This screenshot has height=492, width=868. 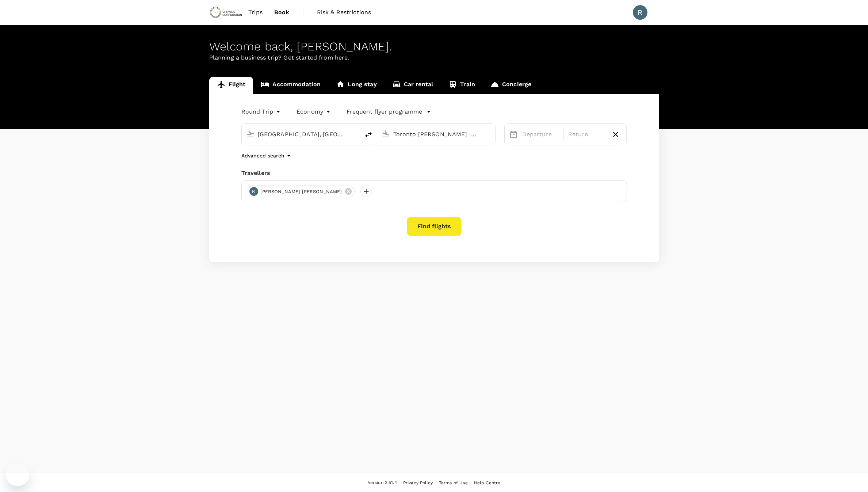 I want to click on a: Car rental, so click(x=413, y=85).